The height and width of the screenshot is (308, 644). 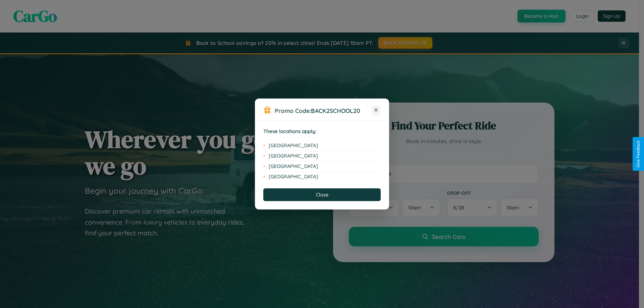 What do you see at coordinates (323, 111) in the screenshot?
I see `h3: Promo Code:` at bounding box center [323, 111].